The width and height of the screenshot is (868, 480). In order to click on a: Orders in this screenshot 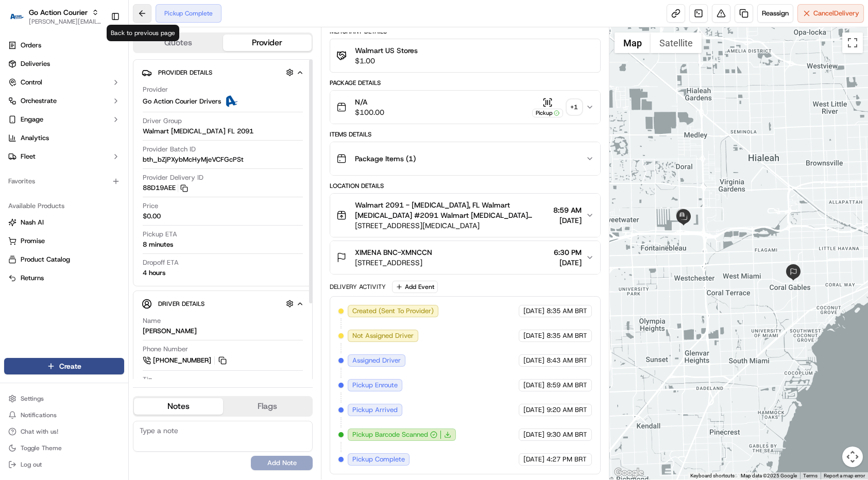, I will do `click(64, 45)`.